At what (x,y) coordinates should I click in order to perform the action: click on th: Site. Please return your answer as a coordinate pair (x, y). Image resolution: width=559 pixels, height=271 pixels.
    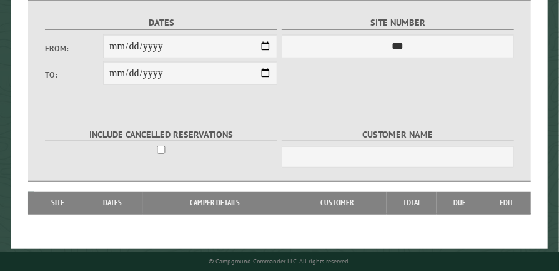
    Looking at the image, I should click on (58, 203).